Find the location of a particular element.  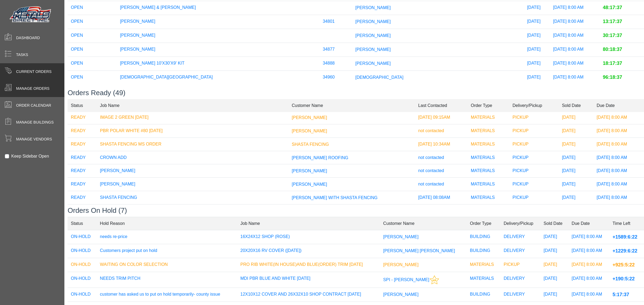

td: TOP RIDGE is located at coordinates (192, 211).